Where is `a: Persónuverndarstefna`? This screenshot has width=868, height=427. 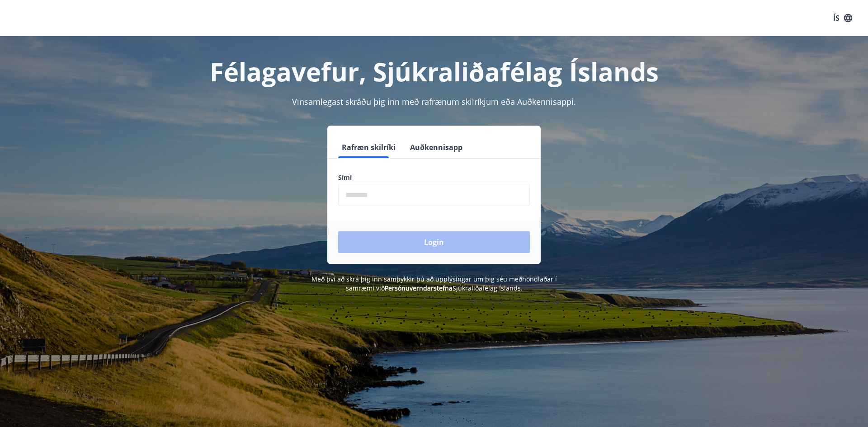
a: Persónuverndarstefna is located at coordinates (419, 288).